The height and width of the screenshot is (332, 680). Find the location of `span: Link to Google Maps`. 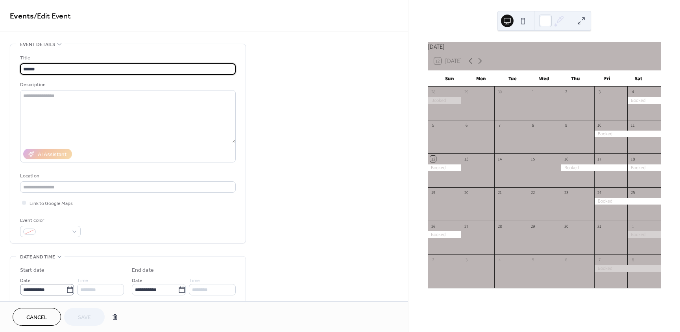

span: Link to Google Maps is located at coordinates (51, 203).